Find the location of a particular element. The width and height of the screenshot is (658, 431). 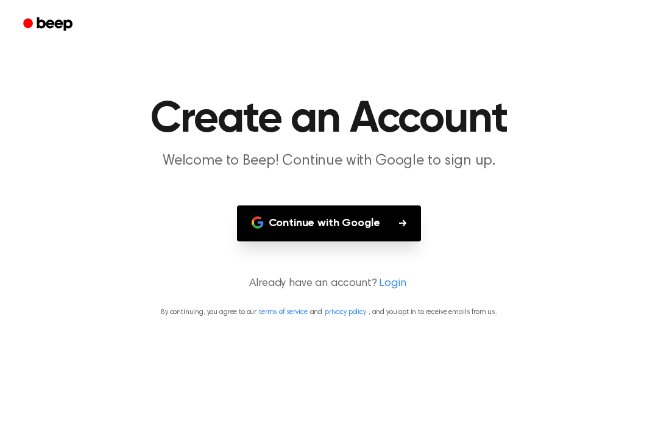

p: Already have an account? is located at coordinates (329, 283).